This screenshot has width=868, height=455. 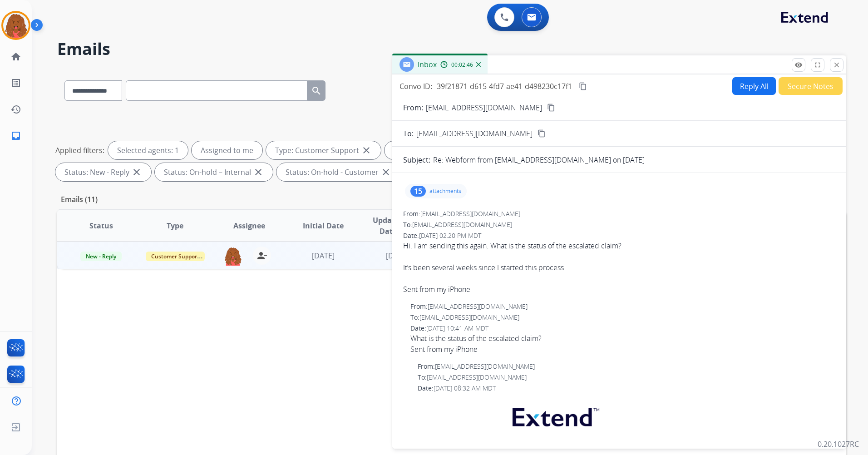 What do you see at coordinates (316, 91) in the screenshot?
I see `mat-icon: search` at bounding box center [316, 91].